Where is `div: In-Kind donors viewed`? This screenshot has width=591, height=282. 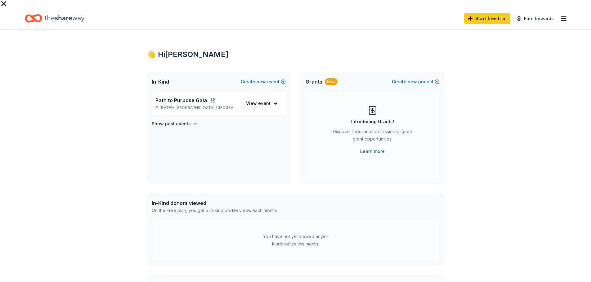
div: In-Kind donors viewed is located at coordinates (214, 203).